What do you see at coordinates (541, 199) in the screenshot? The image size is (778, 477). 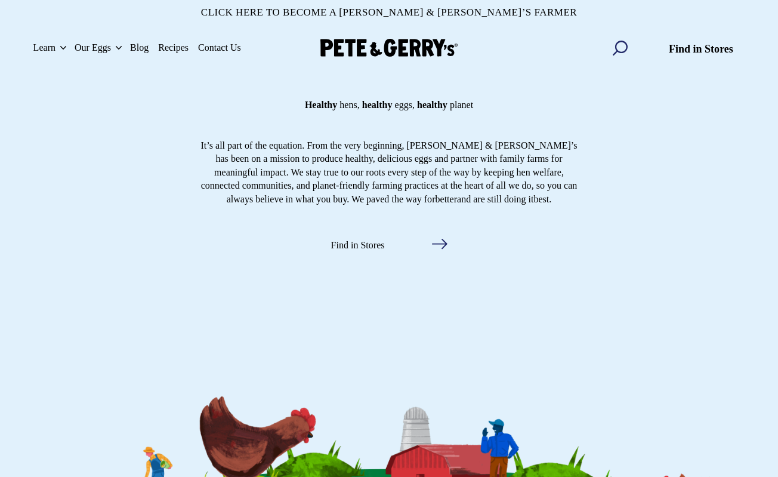 I see `strong: best` at bounding box center [541, 199].